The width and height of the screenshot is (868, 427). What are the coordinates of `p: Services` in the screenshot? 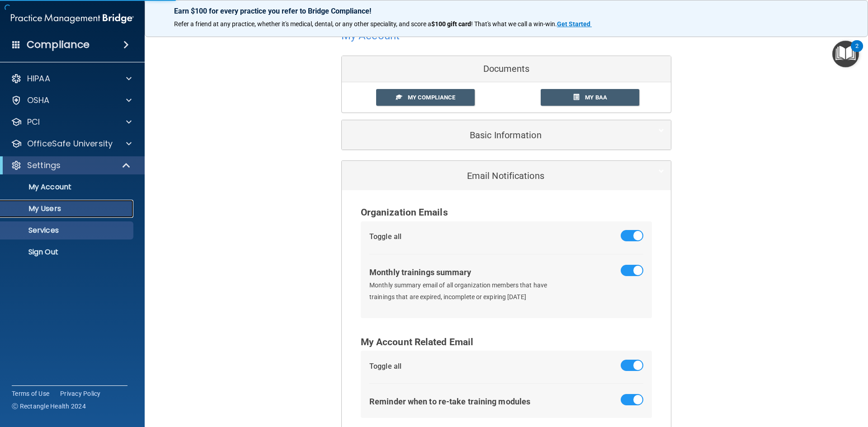 It's located at (68, 231).